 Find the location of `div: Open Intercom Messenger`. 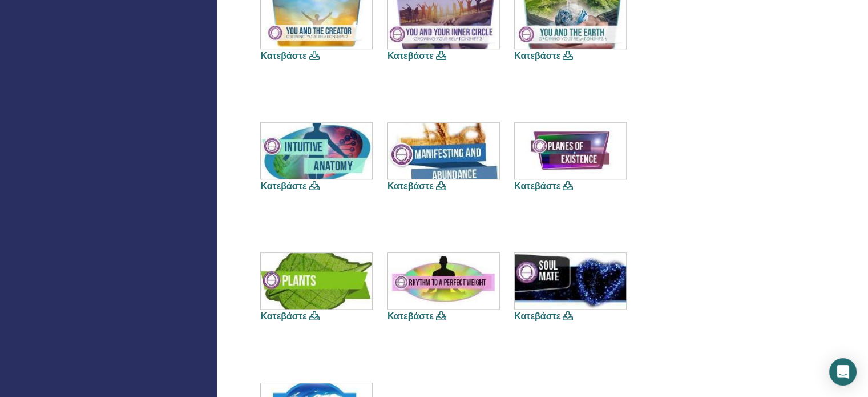

div: Open Intercom Messenger is located at coordinates (843, 372).